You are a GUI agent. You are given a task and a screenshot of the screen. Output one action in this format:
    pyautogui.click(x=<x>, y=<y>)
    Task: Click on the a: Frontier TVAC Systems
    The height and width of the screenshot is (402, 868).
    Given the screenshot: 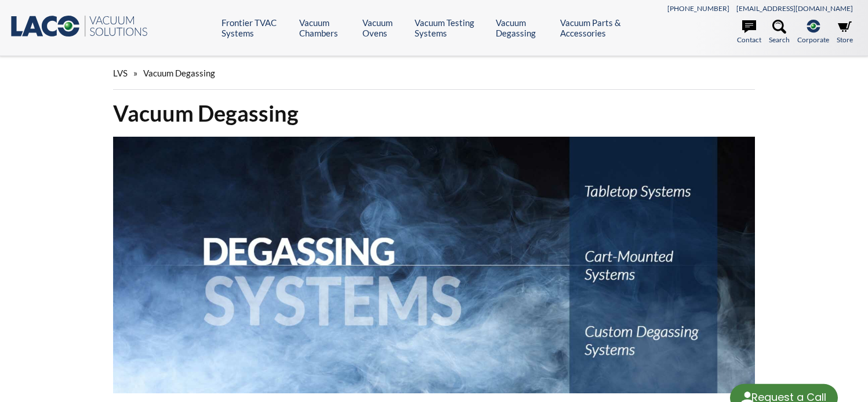 What is the action you would take?
    pyautogui.click(x=256, y=28)
    